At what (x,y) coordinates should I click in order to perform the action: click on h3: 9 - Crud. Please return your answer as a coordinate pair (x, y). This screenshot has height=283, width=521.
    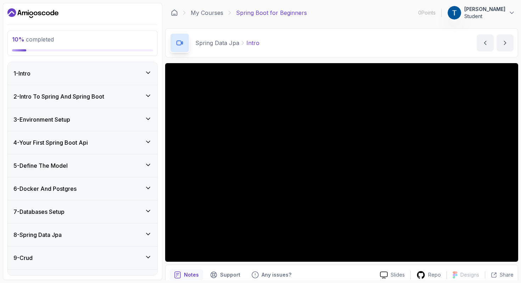
    Looking at the image, I should click on (23, 258).